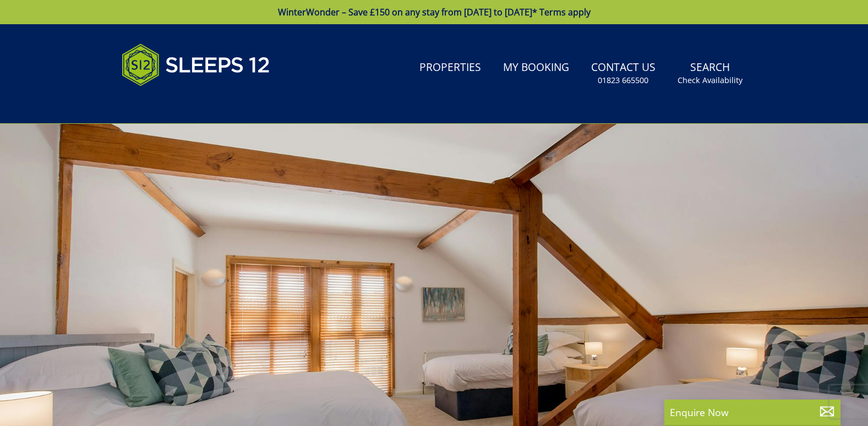 The height and width of the screenshot is (426, 868). What do you see at coordinates (536, 68) in the screenshot?
I see `a: My Booking` at bounding box center [536, 68].